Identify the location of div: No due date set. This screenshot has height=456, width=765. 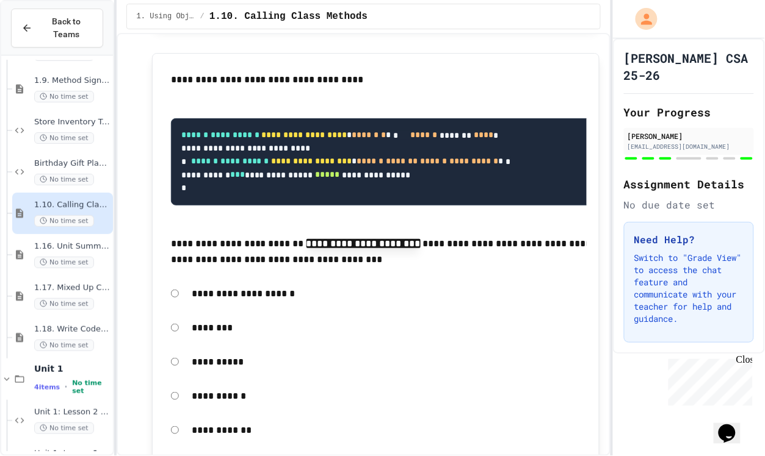
(688, 205).